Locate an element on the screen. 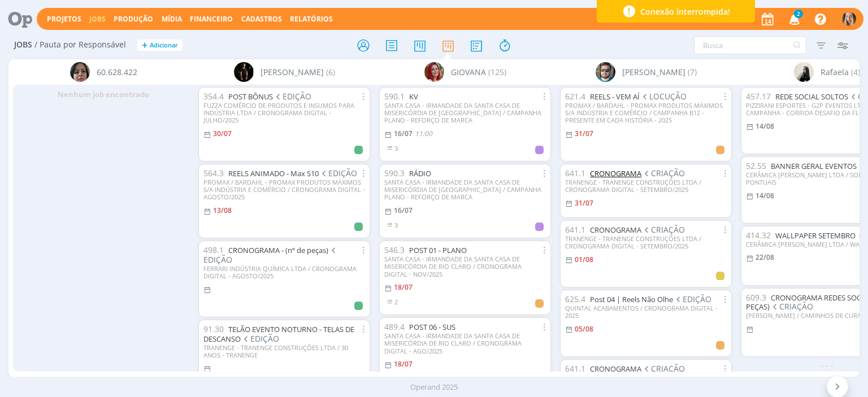  img: G is located at coordinates (434, 71).